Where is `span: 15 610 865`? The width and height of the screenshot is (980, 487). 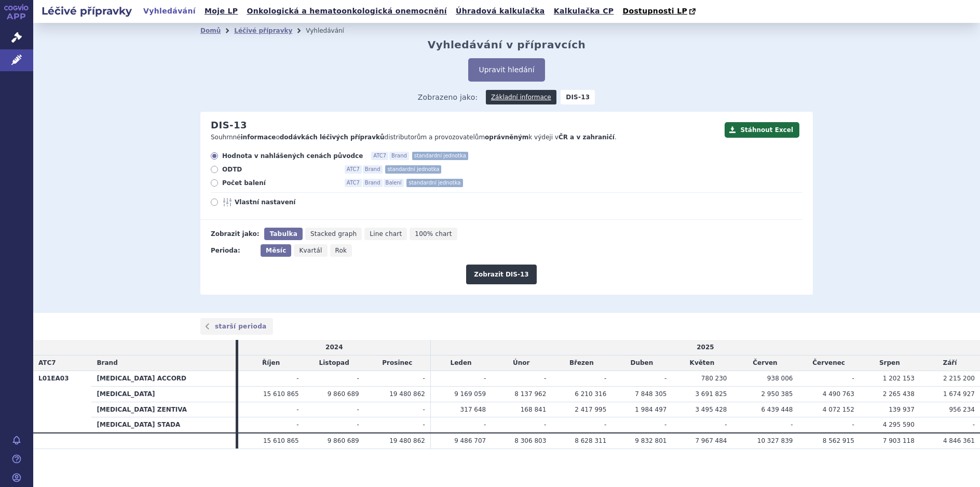 span: 15 610 865 is located at coordinates (281, 394).